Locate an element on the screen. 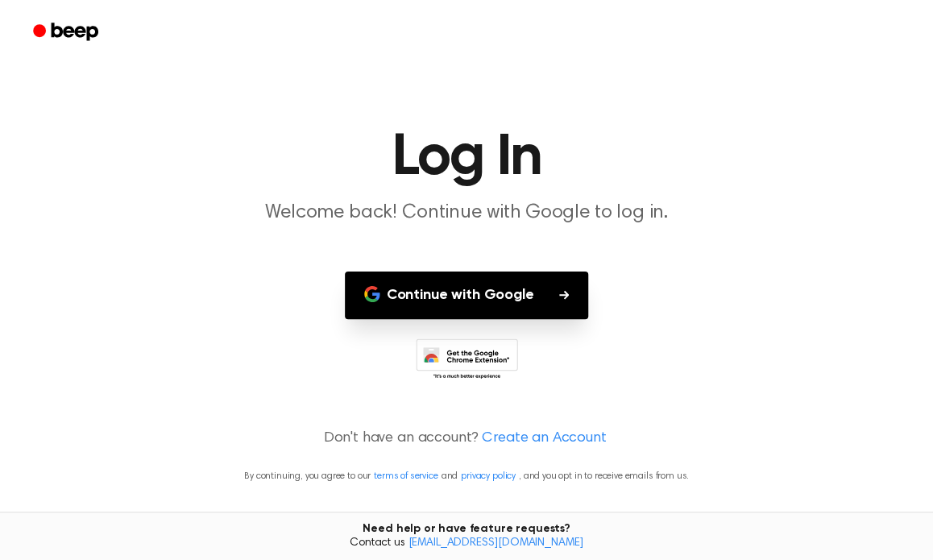 This screenshot has height=560, width=933. p: By continuing, you agree to our and , and you opt in to receive emails from us. is located at coordinates (466, 476).